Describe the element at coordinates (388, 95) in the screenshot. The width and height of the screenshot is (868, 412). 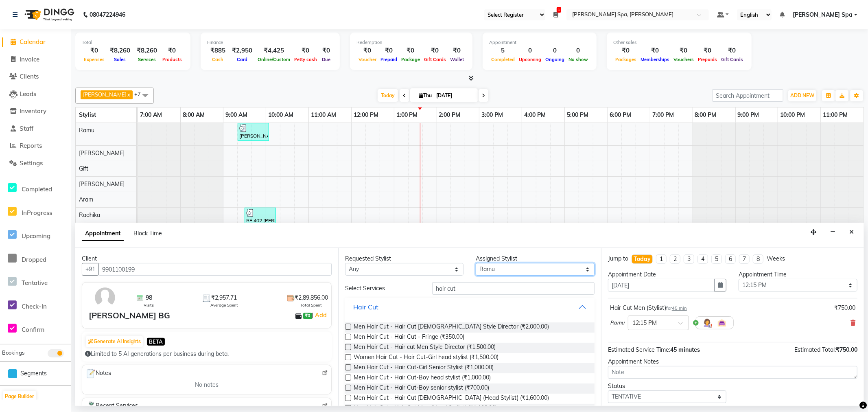
I see `span: Today` at that location.